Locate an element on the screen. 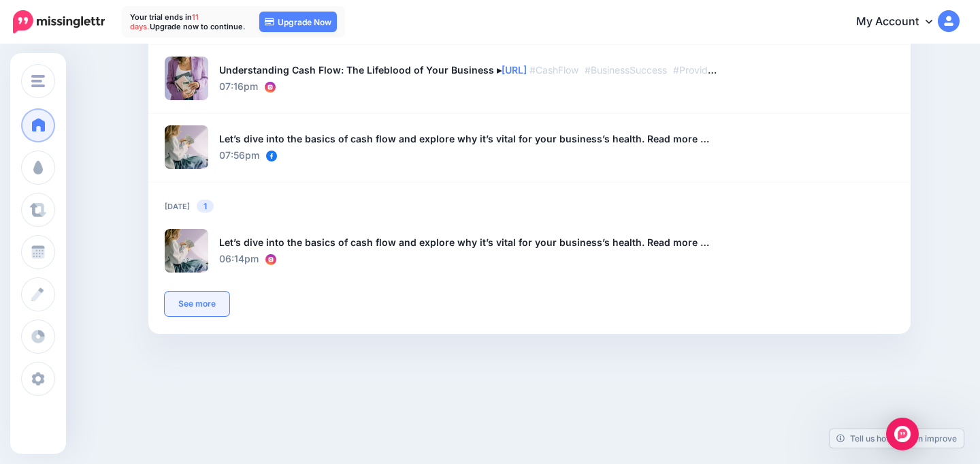  img: Missinglettr is located at coordinates (59, 22).